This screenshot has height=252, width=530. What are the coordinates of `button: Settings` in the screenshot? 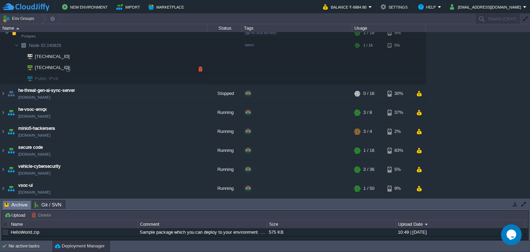 It's located at (395, 7).